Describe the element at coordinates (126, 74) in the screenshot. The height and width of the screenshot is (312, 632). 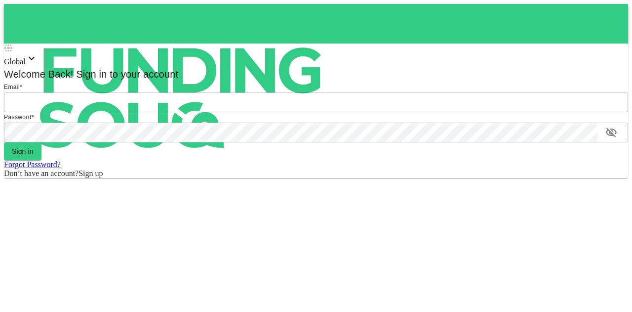
I see `span: Sign in to your account` at that location.